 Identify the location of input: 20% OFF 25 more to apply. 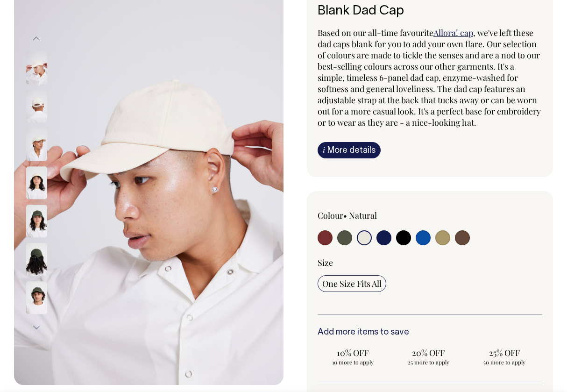
(428, 356).